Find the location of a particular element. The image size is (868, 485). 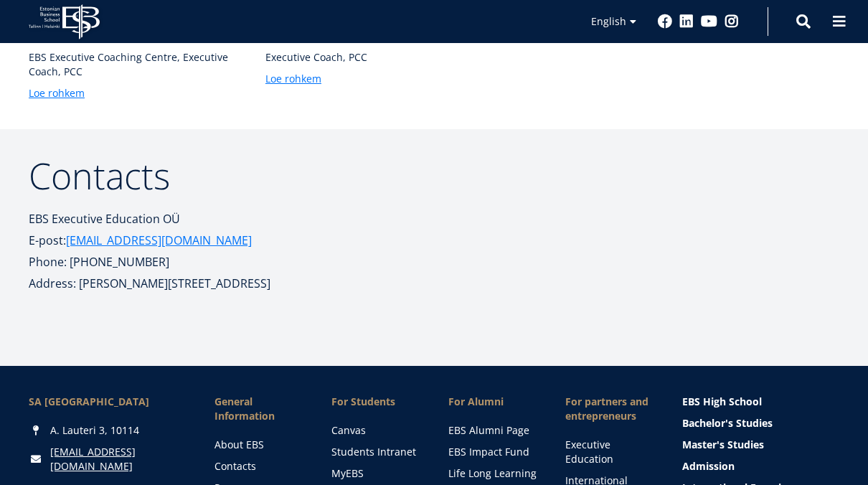

a: About EBS is located at coordinates (258, 445).